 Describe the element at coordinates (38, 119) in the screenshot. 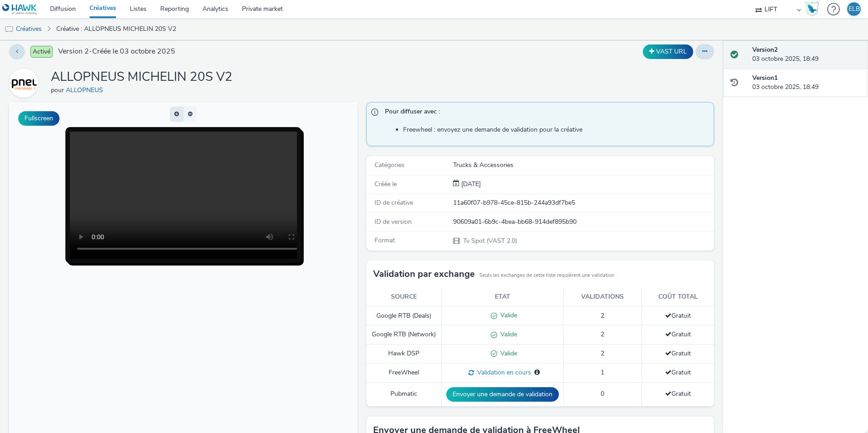

I see `button: Fullscreen` at that location.